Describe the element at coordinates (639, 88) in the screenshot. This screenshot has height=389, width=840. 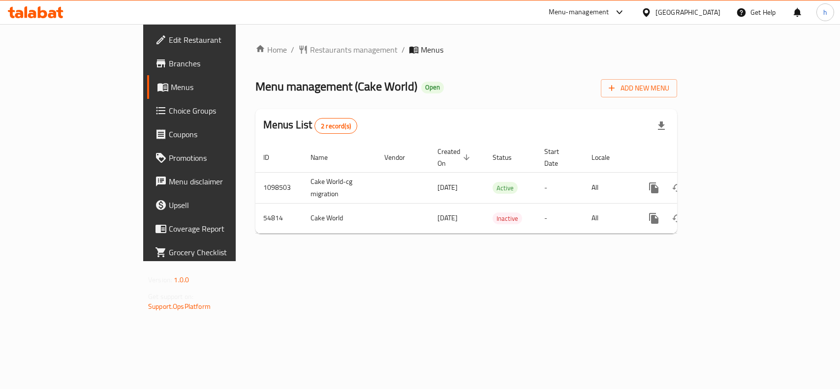
I see `button: Add New Menu` at that location.